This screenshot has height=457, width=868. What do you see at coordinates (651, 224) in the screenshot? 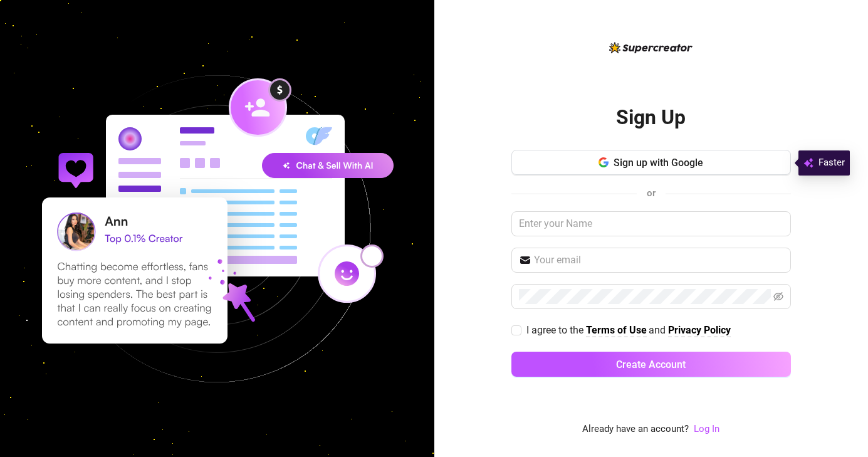
I see `input: Enter your Name` at bounding box center [651, 224].